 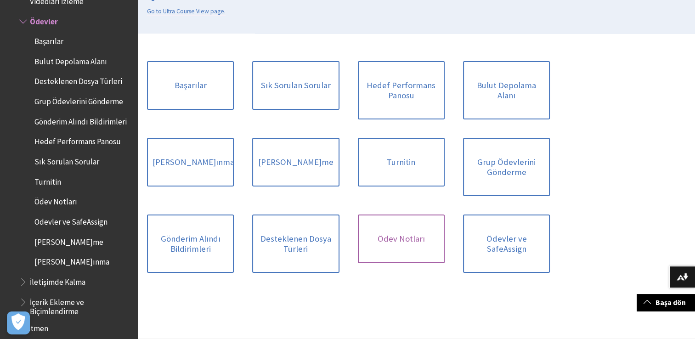 What do you see at coordinates (401, 162) in the screenshot?
I see `a: Turnitin` at bounding box center [401, 162].